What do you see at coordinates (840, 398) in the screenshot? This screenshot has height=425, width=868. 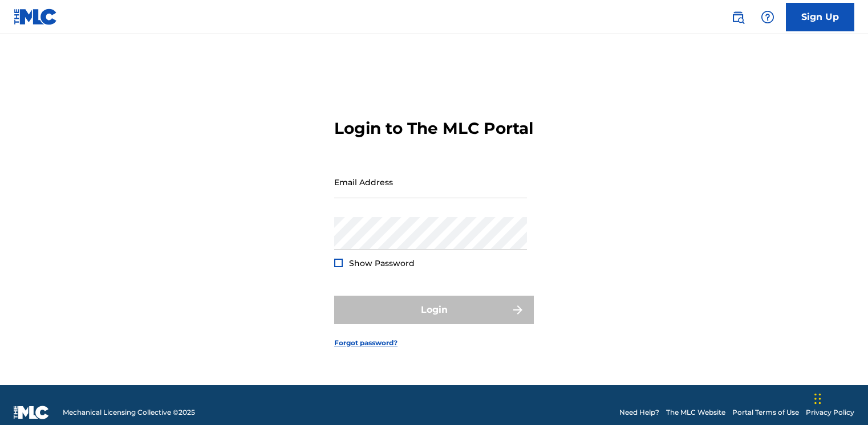 I see `div: Chat Widget` at bounding box center [840, 398].